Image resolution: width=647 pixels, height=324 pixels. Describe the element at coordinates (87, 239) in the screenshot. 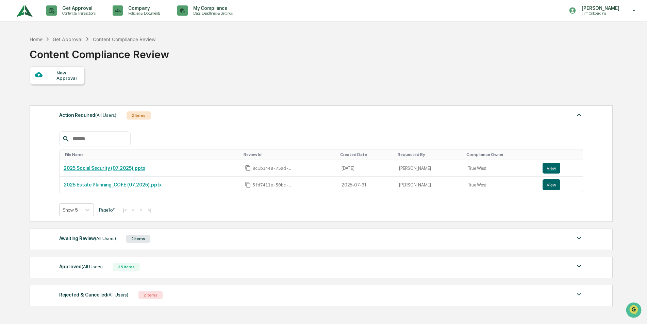

I see `div: Awaiting Review` at that location.